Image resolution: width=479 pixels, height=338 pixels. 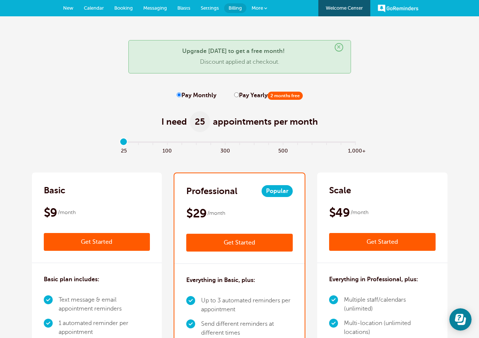 I want to click on h3: Everything in Professional, plus:, so click(x=373, y=279).